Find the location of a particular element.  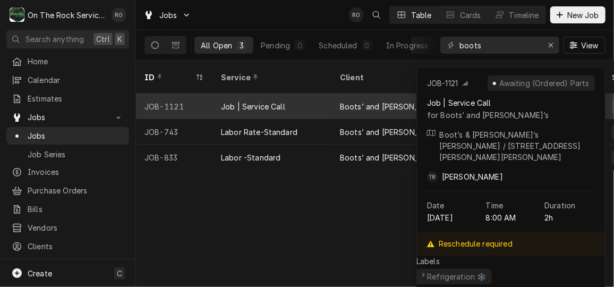

button: Search anythingCtrlK is located at coordinates (67, 39).